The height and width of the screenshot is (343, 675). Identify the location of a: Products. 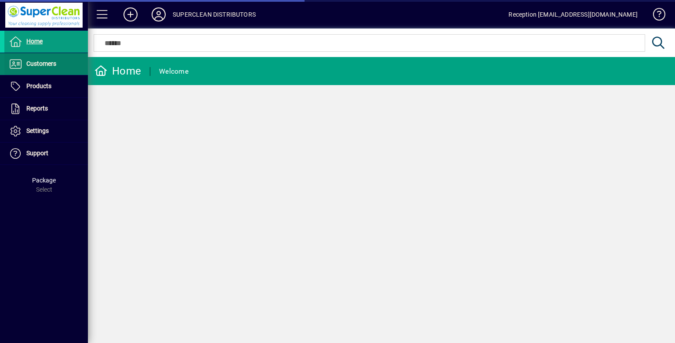
(46, 87).